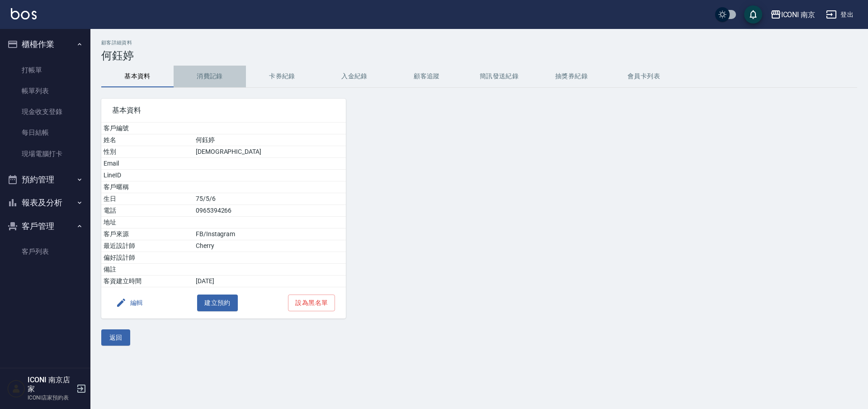 This screenshot has width=868, height=409. What do you see at coordinates (45, 112) in the screenshot?
I see `a: 現金收支登錄` at bounding box center [45, 112].